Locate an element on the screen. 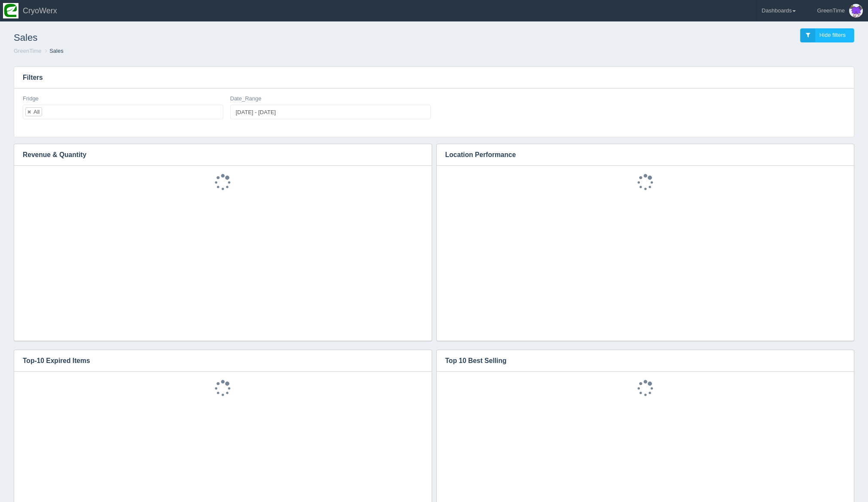  span: Hide filters is located at coordinates (833, 35).